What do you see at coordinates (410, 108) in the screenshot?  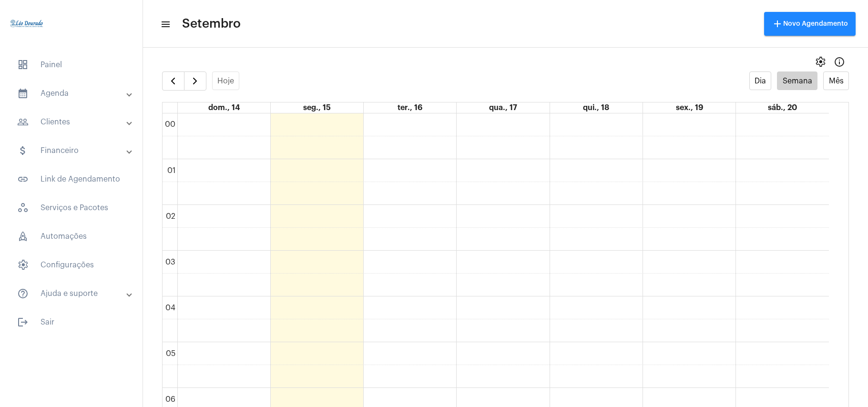 I see `a: 16 de setembro de 2025` at bounding box center [410, 108].